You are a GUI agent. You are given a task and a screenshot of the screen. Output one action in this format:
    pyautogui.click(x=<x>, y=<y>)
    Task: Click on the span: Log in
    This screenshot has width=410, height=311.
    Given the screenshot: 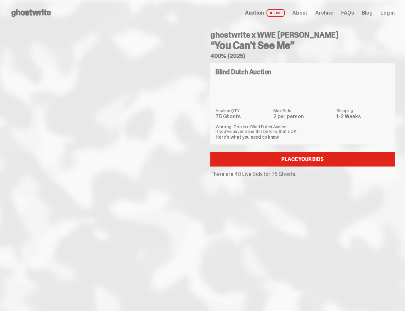 What is the action you would take?
    pyautogui.click(x=387, y=13)
    